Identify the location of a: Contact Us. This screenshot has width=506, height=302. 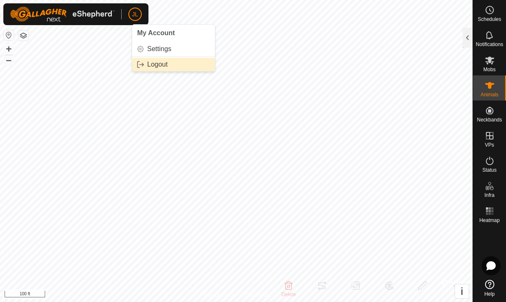
(257, 294).